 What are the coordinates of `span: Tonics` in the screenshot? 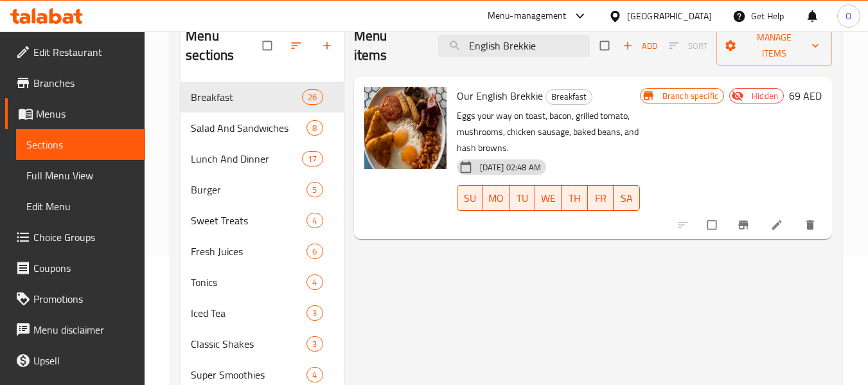 It's located at (249, 282).